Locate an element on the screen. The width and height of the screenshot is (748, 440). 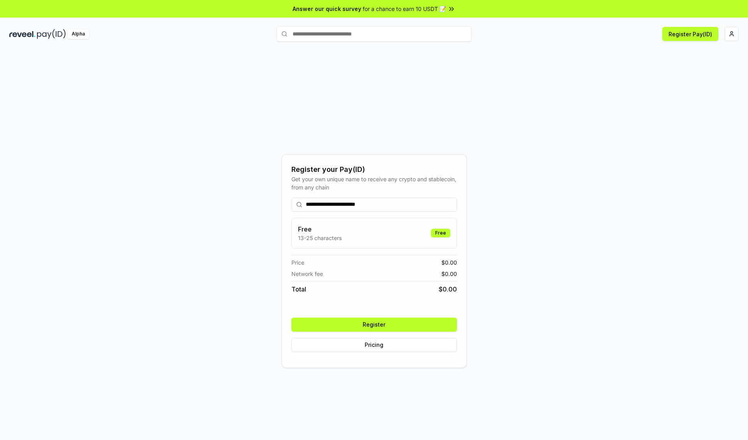
button: Register is located at coordinates (374, 325).